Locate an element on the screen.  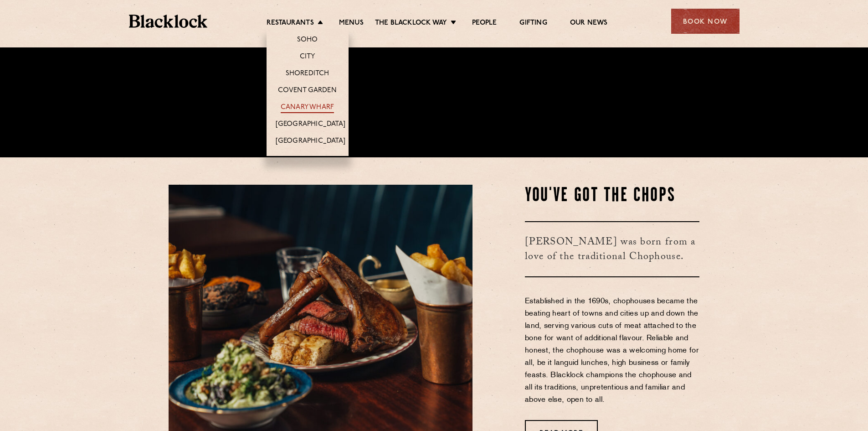
a: Soho is located at coordinates (308, 41).